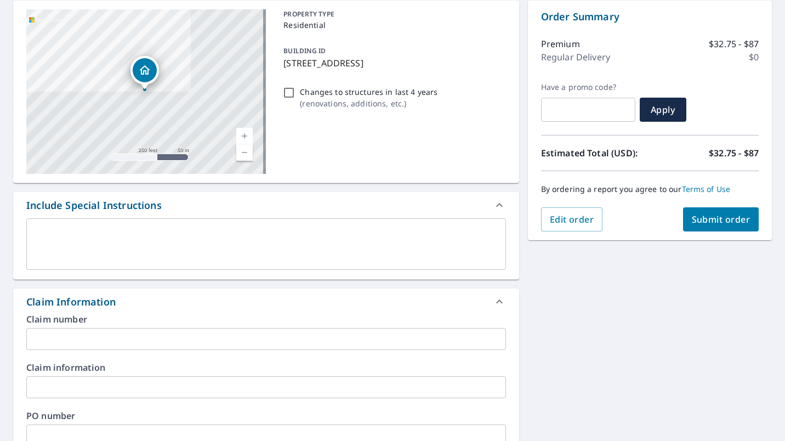 The image size is (785, 441). What do you see at coordinates (662, 110) in the screenshot?
I see `span: Apply` at bounding box center [662, 110].